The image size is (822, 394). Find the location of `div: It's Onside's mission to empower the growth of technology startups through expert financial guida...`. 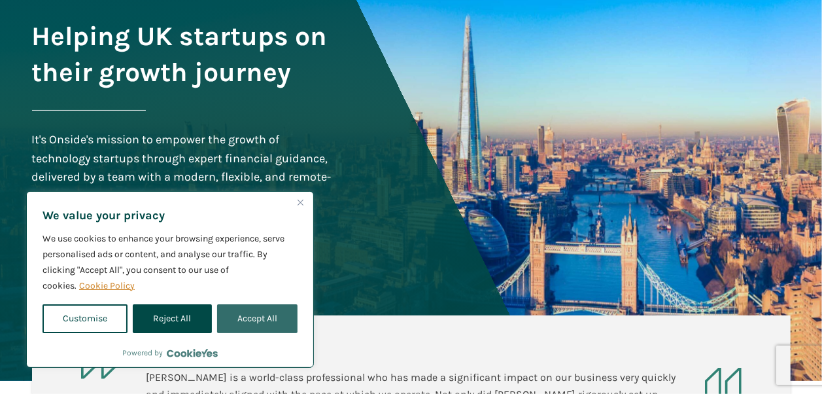

div: It's Onside's mission to empower the growth of technology startups through expert financial guida... is located at coordinates (184, 167).